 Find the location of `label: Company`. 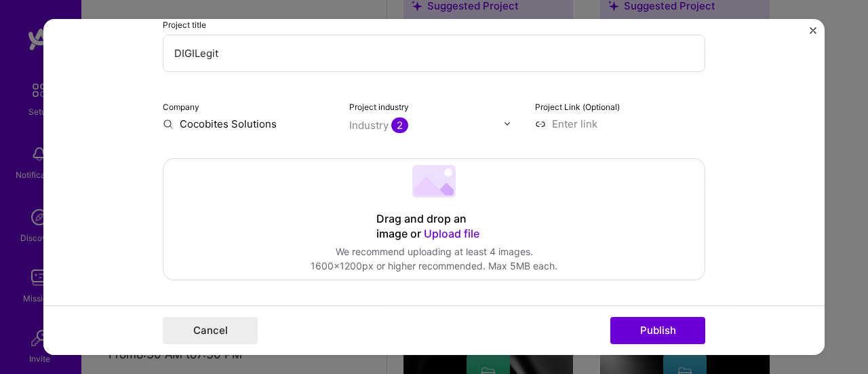

label: Company is located at coordinates (181, 107).